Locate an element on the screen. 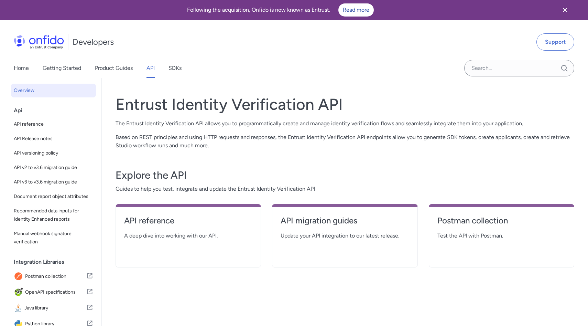  span: Manual webhook signature verification is located at coordinates (53, 238).